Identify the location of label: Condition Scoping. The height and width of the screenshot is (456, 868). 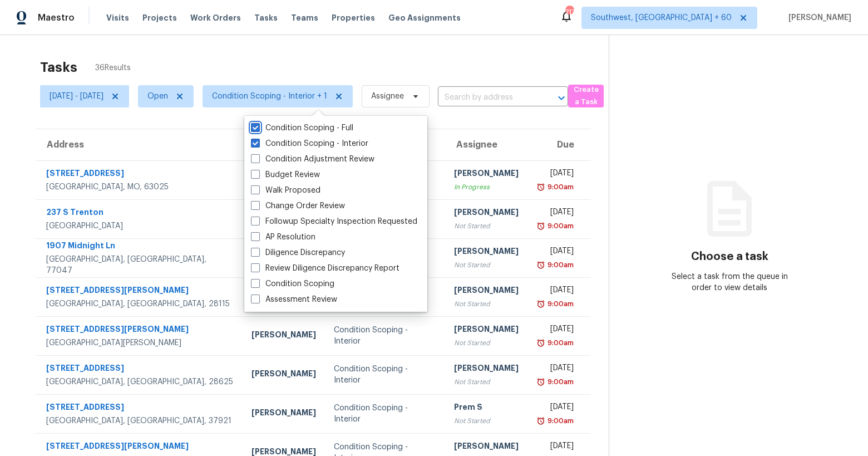
(293, 284).